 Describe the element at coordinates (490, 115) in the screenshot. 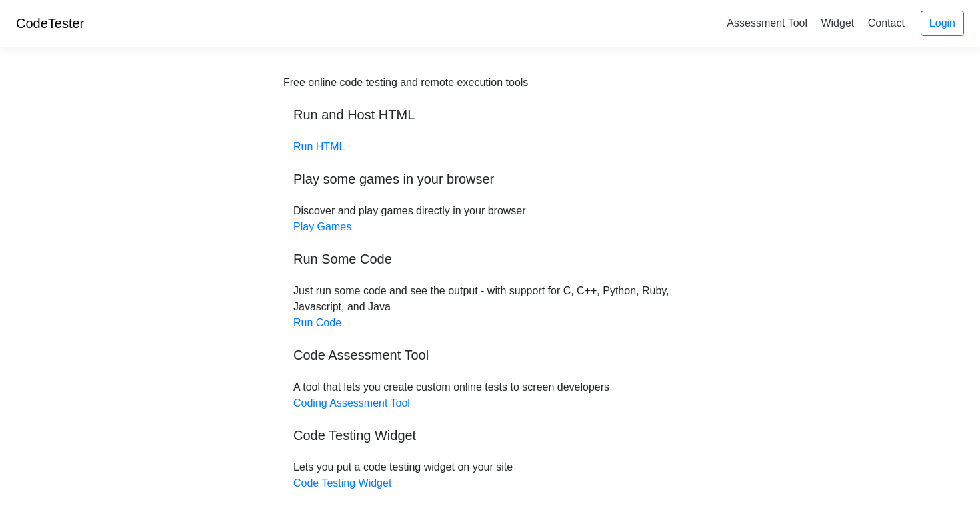

I see `h5: Run and Host HTML` at that location.